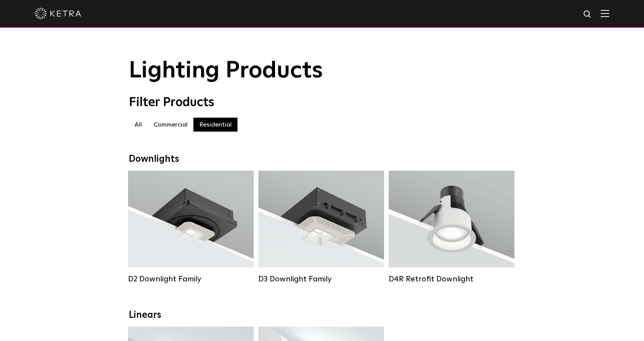  Describe the element at coordinates (322, 315) in the screenshot. I see `div: Linears` at that location.